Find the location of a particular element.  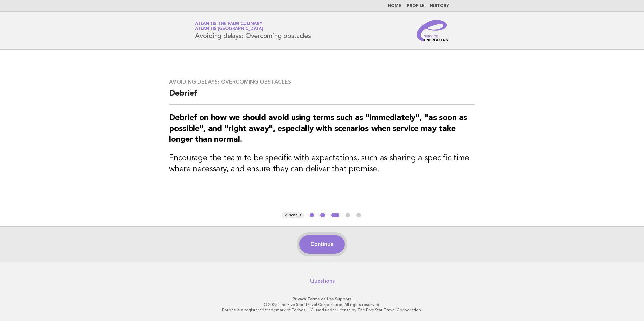

a: Terms of Use is located at coordinates (321, 299).